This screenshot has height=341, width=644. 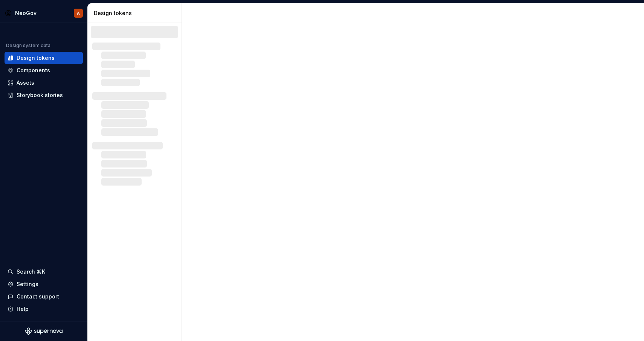 I want to click on div: Design system data, so click(x=28, y=46).